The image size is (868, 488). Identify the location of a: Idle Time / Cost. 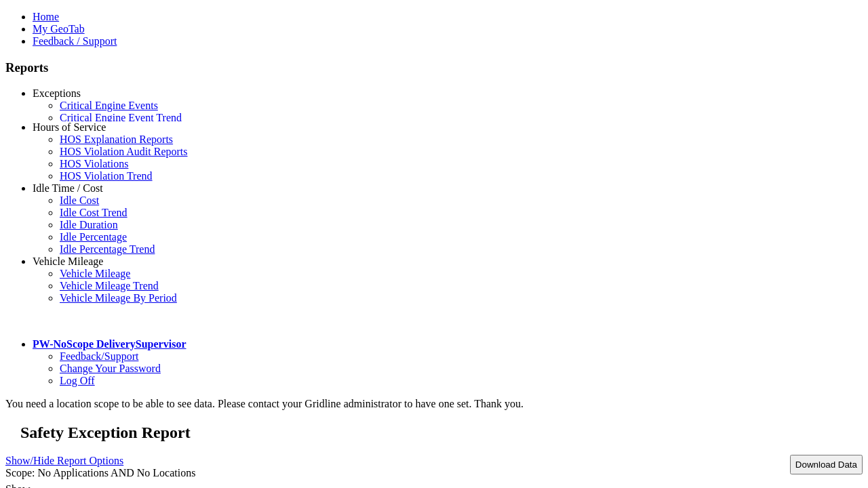
(68, 188).